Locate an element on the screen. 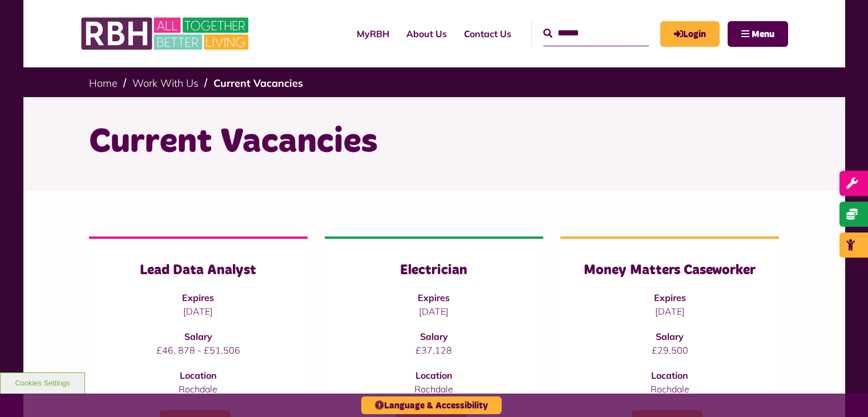 The width and height of the screenshot is (868, 417). span: Menu is located at coordinates (763, 34).